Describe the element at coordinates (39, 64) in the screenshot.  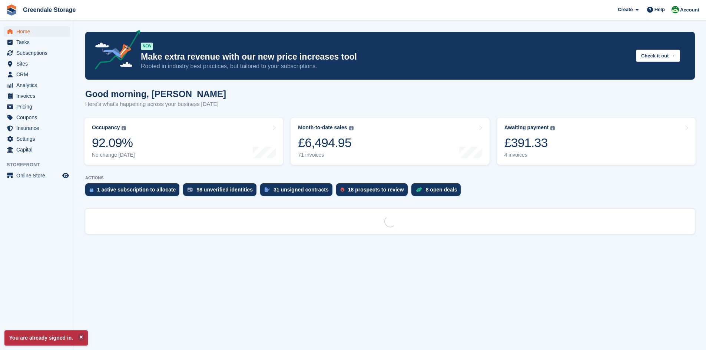
I see `span: Sites` at that location.